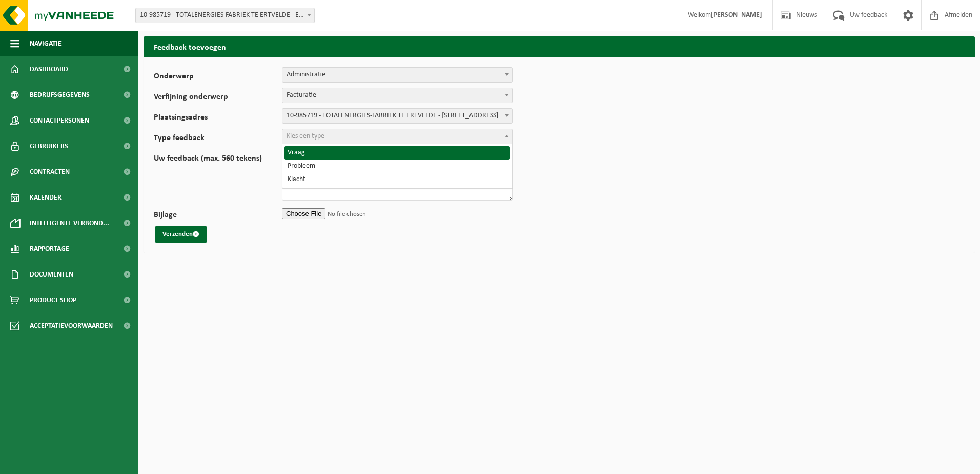 This screenshot has height=474, width=980. What do you see at coordinates (48, 146) in the screenshot?
I see `span: Gebruikers` at bounding box center [48, 146].